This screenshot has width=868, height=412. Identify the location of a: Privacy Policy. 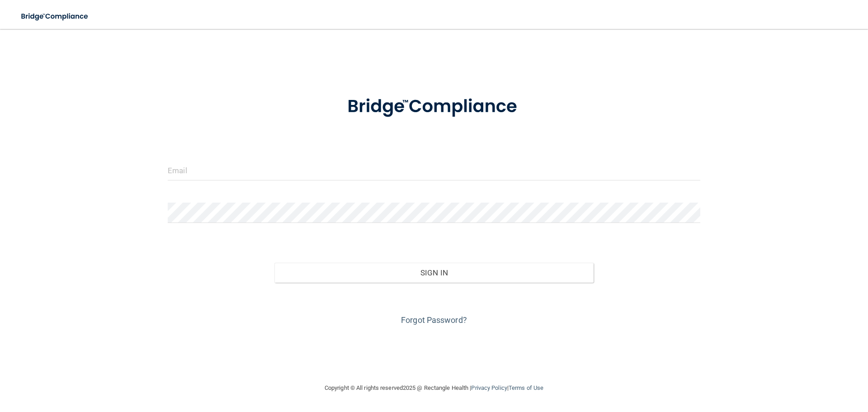
(489, 388).